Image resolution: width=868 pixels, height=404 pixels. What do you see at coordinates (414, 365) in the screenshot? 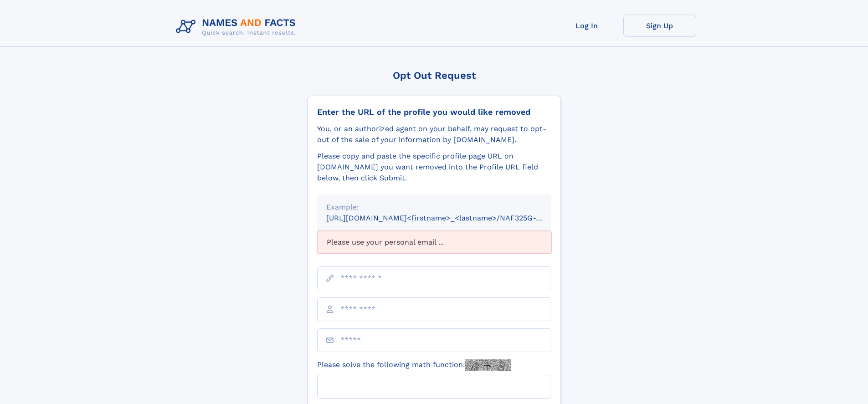
I see `label: Please solve the following math function:` at bounding box center [414, 365].